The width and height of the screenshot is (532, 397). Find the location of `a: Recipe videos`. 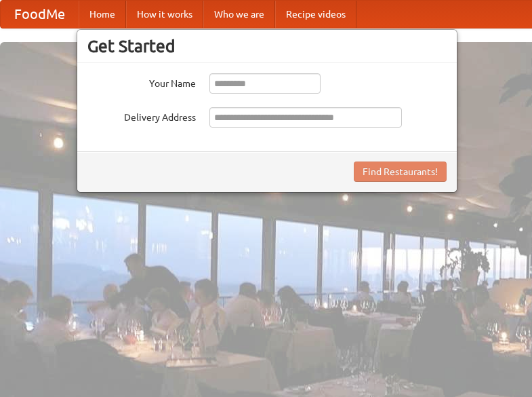

a: Recipe videos is located at coordinates (316, 14).